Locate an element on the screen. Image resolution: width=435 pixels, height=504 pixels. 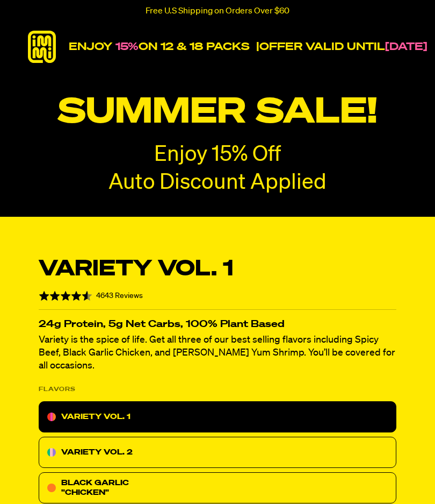
p: FLAVORS is located at coordinates (57, 389).